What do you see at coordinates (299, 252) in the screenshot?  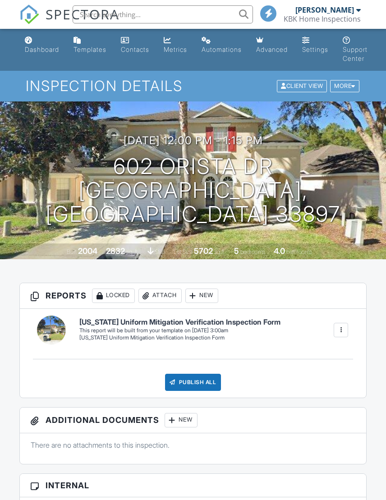 I see `span: bathrooms` at bounding box center [299, 252].